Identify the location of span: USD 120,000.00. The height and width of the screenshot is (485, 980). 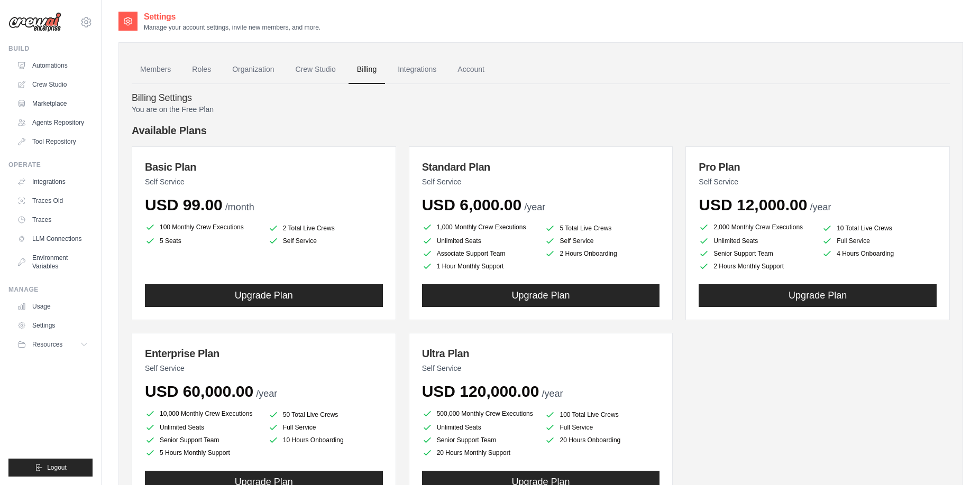
(481, 392).